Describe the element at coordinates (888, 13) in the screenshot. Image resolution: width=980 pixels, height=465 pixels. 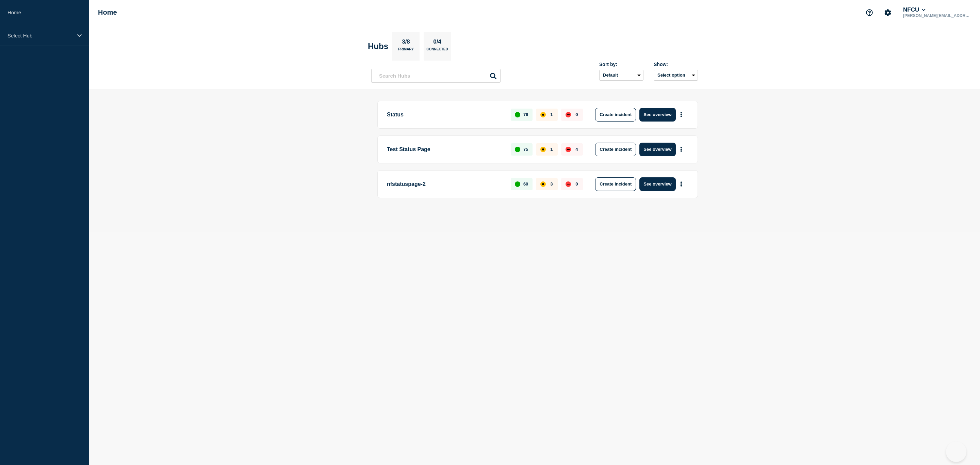
I see `button: Account settings` at that location.